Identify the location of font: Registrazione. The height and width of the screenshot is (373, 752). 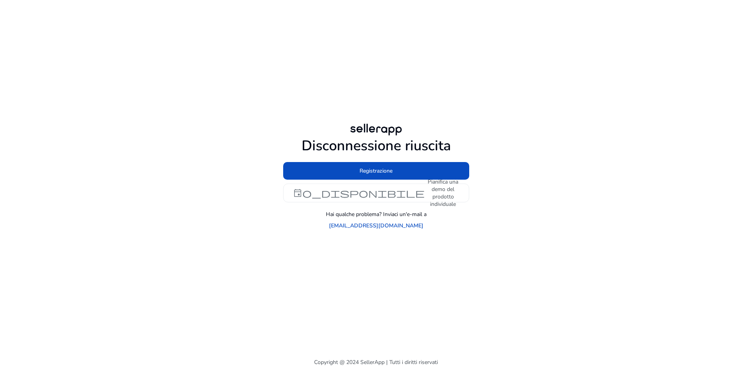
(376, 171).